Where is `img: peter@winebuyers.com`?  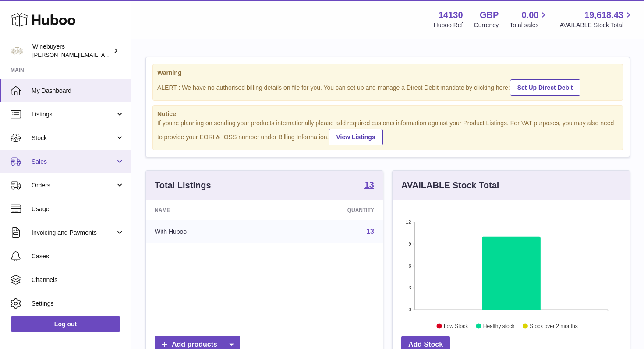
img: peter@winebuyers.com is located at coordinates (17, 51).